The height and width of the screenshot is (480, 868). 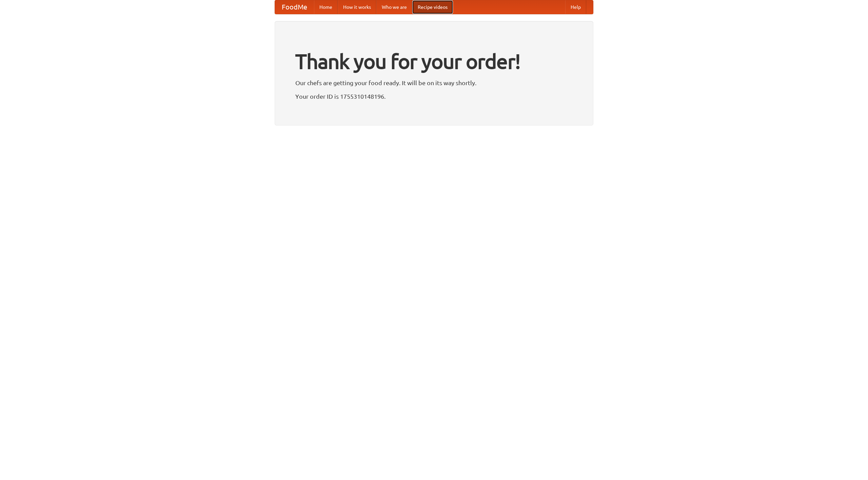 What do you see at coordinates (294, 7) in the screenshot?
I see `a: FoodMe` at bounding box center [294, 7].